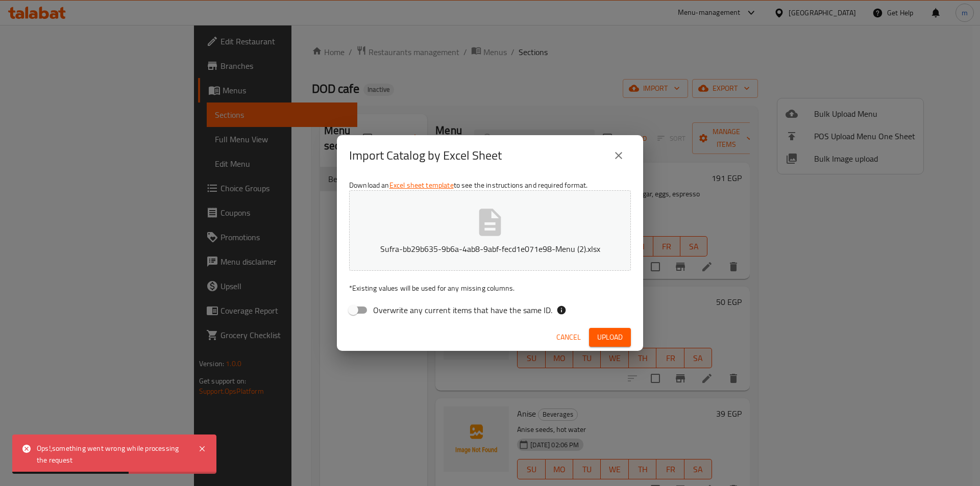  I want to click on span: Overwrite any current items that have the same ID., so click(463, 310).